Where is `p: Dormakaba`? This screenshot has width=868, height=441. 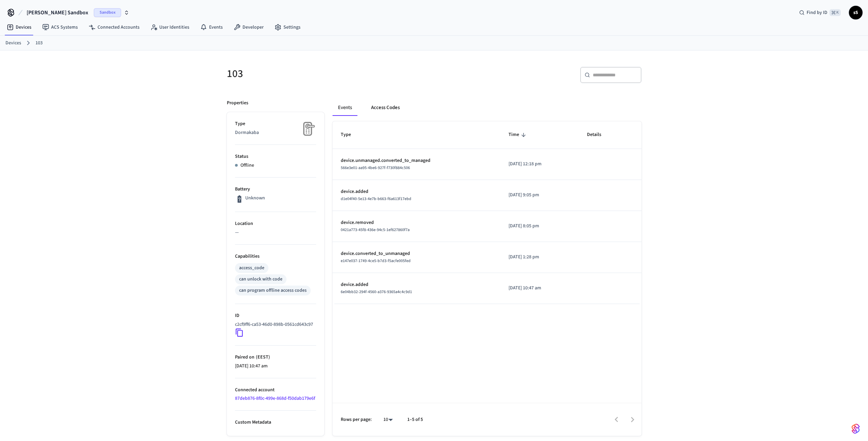 p: Dormakaba is located at coordinates (276, 133).